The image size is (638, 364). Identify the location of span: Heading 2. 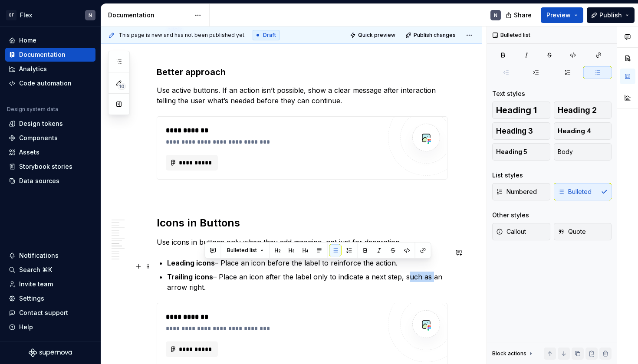
(578, 110).